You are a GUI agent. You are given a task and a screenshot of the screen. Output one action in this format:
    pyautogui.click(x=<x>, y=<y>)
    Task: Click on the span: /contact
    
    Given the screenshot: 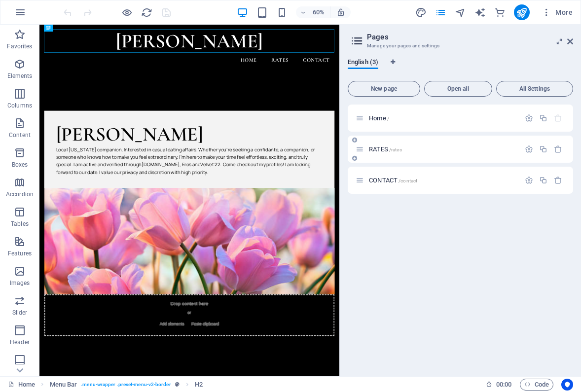 What is the action you would take?
    pyautogui.click(x=409, y=180)
    